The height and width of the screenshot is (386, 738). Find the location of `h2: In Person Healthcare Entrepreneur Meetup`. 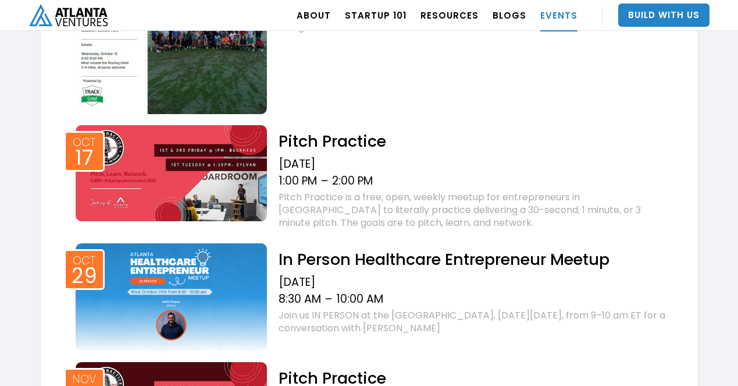

h2: In Person Healthcare Entrepreneur Meetup is located at coordinates (473, 259).